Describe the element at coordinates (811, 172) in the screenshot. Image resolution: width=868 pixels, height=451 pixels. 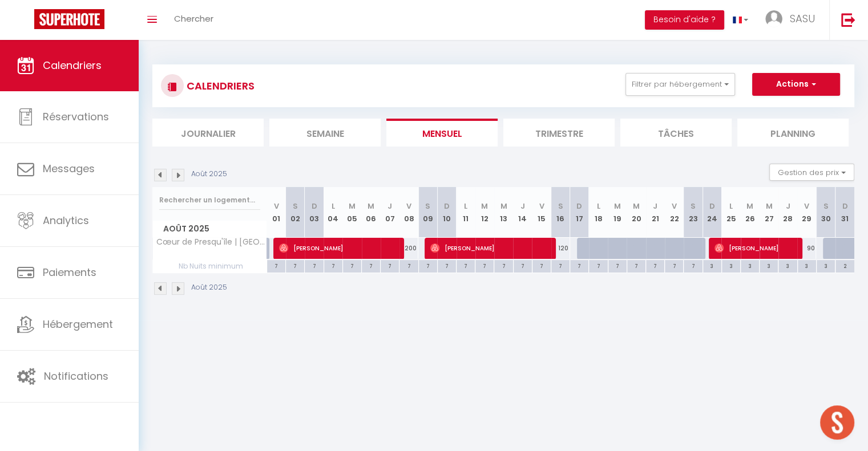
I see `button: Gestion des prix` at that location.